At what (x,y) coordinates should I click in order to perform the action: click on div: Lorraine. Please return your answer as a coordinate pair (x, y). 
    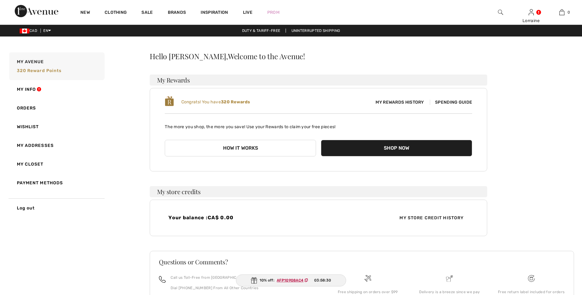
    Looking at the image, I should click on (532, 21).